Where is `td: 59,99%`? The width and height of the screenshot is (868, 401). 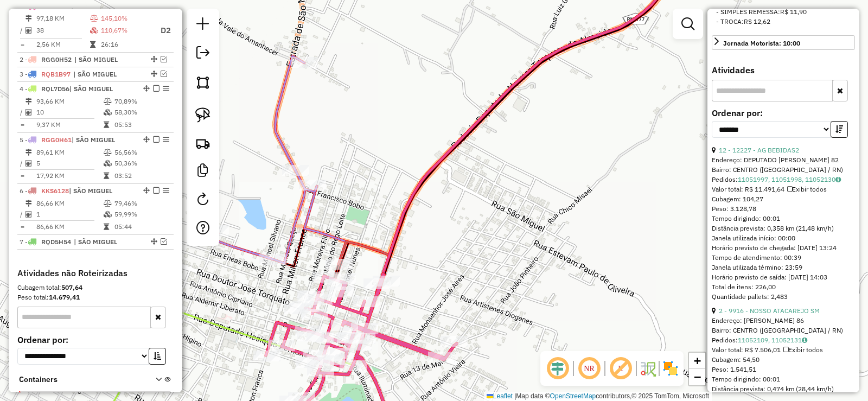 td: 59,99% is located at coordinates (141, 214).